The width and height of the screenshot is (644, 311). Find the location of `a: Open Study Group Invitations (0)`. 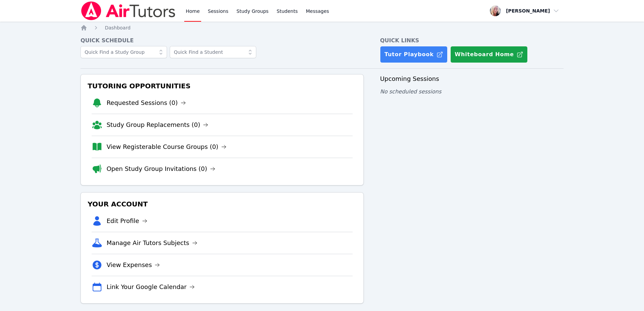

a: Open Study Group Invitations (0) is located at coordinates (161, 169).